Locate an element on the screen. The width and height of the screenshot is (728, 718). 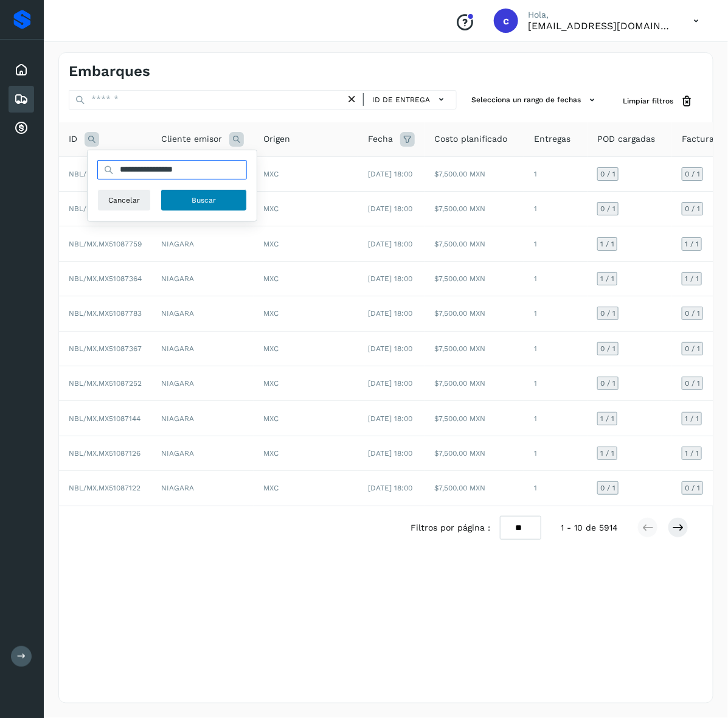
span: NBL/MX.MX51087252 is located at coordinates (105, 383).